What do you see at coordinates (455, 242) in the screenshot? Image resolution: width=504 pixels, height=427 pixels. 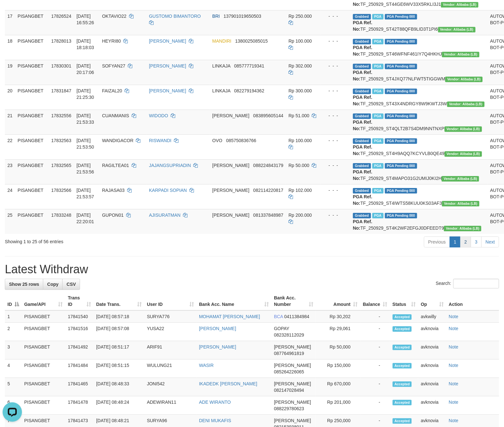 I see `a: 1` at bounding box center [455, 242].